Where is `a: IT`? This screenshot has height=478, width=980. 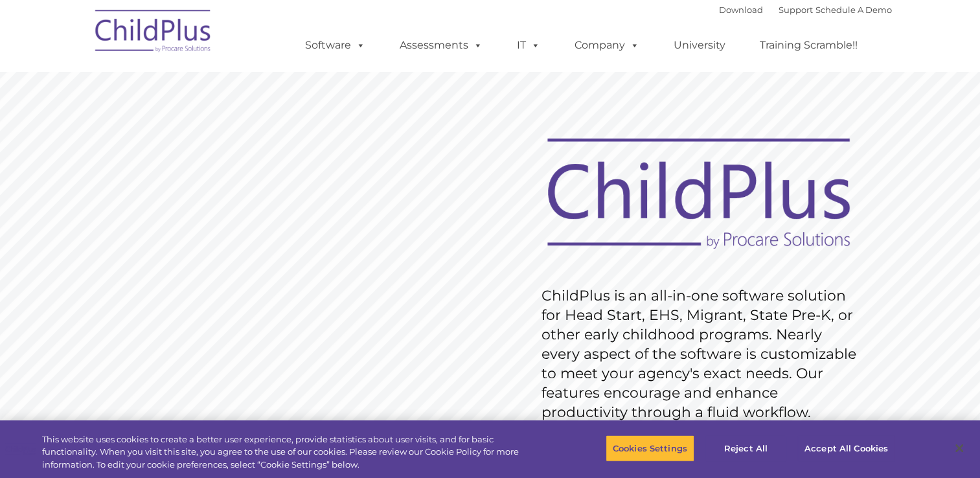 a: IT is located at coordinates (529, 45).